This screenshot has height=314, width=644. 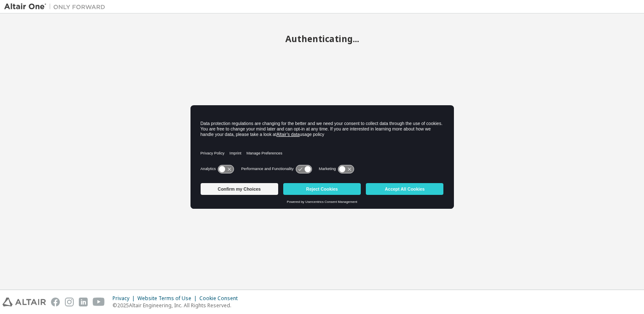 I want to click on div: Cookie Consent, so click(x=221, y=298).